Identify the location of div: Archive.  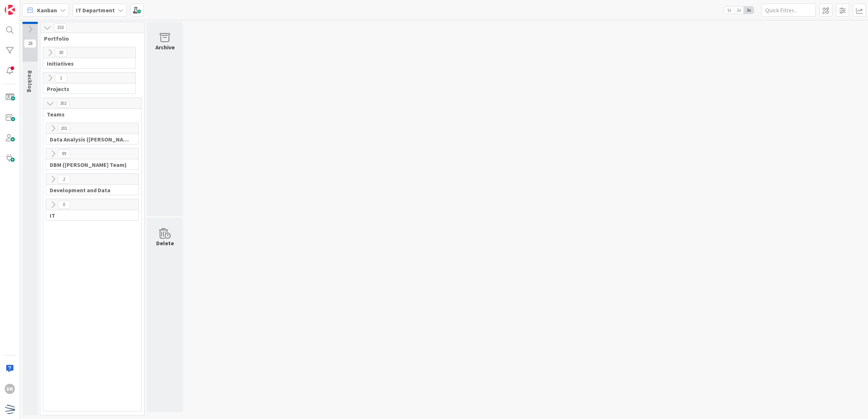
(165, 47).